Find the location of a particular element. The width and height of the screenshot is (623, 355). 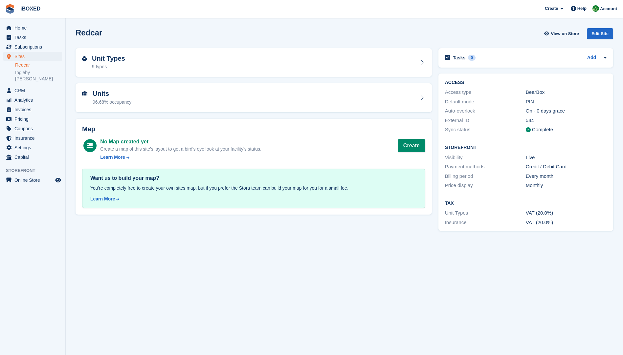

span: CRM is located at coordinates (34, 91).